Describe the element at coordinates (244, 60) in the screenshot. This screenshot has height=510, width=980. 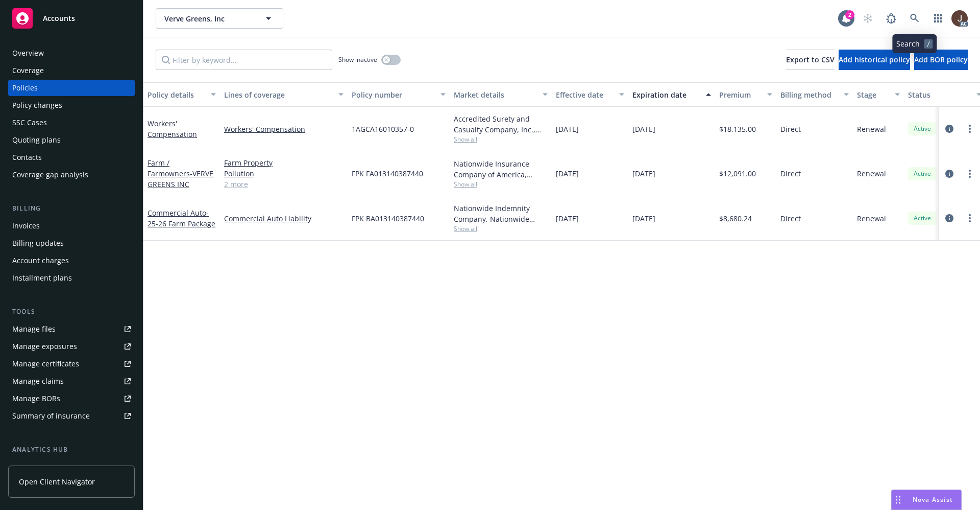
I see `input: Filter by keyword...` at that location.